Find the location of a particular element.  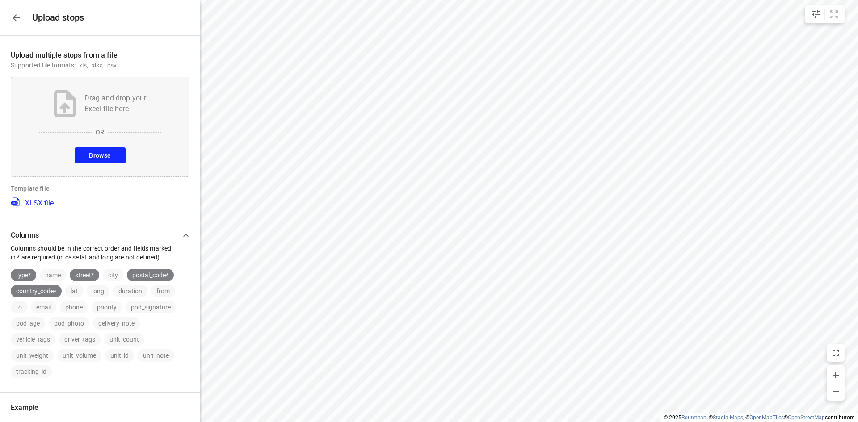

span: pod_signature is located at coordinates (151, 307).